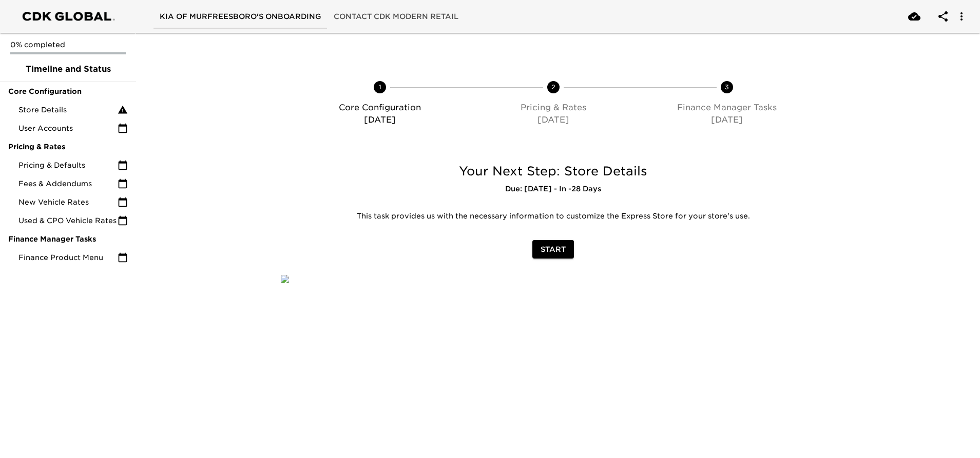  I want to click on p: Finance Manager Tasks, so click(727, 108).